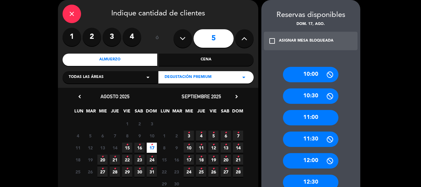  Describe the element at coordinates (201, 136) in the screenshot. I see `span: 4` at that location.